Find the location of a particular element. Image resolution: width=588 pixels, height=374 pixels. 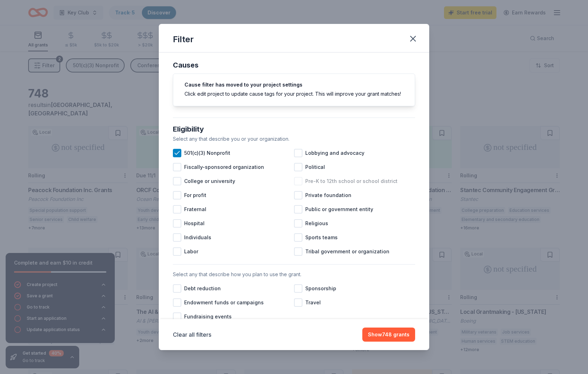

span: Fundraising events is located at coordinates (208, 317).